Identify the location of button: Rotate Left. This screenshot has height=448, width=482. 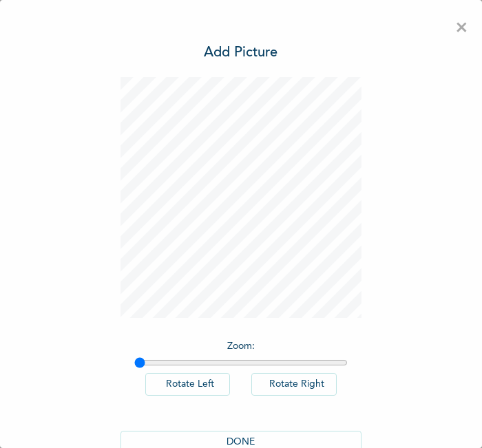
(188, 384).